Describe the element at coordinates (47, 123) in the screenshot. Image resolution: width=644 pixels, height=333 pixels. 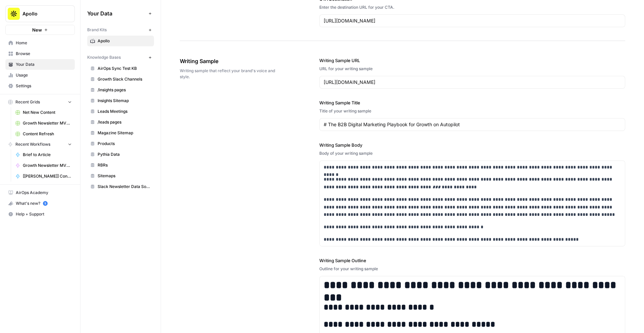
I see `span: Growth Newsletter MVP 1.0 Grid` at that location.